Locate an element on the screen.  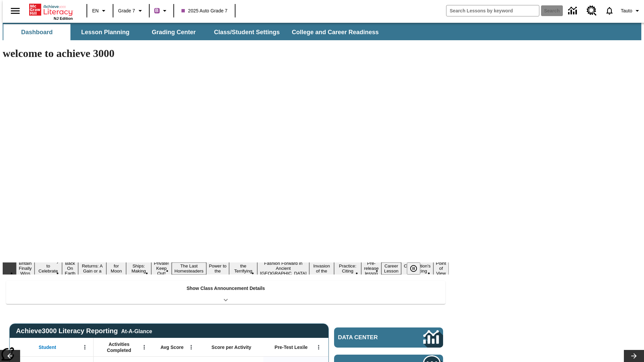
span: Avg Score is located at coordinates (171, 347).